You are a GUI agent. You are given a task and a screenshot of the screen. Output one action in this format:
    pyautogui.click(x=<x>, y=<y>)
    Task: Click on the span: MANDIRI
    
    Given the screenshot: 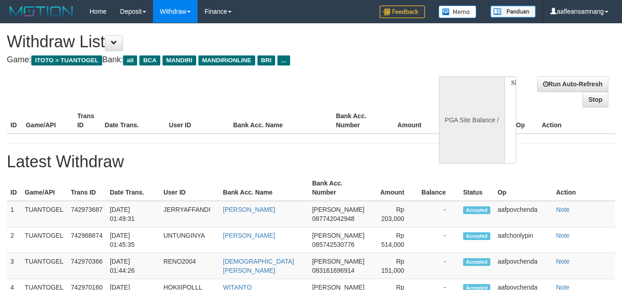 What is the action you would take?
    pyautogui.click(x=179, y=60)
    